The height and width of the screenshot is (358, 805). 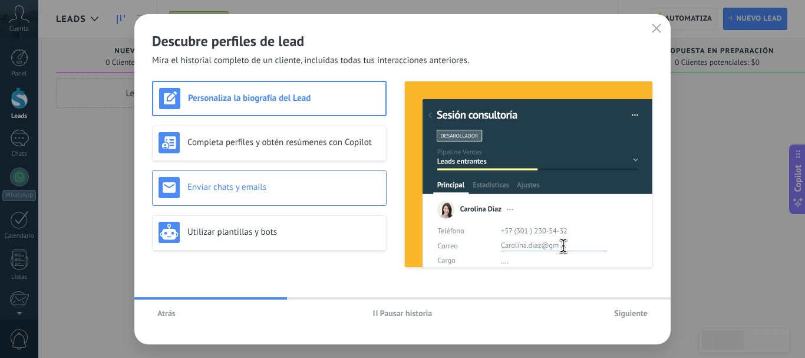 What do you see at coordinates (284, 142) in the screenshot?
I see `h3: Completa perfiles y obtén resúmenes con Copilot` at bounding box center [284, 142].